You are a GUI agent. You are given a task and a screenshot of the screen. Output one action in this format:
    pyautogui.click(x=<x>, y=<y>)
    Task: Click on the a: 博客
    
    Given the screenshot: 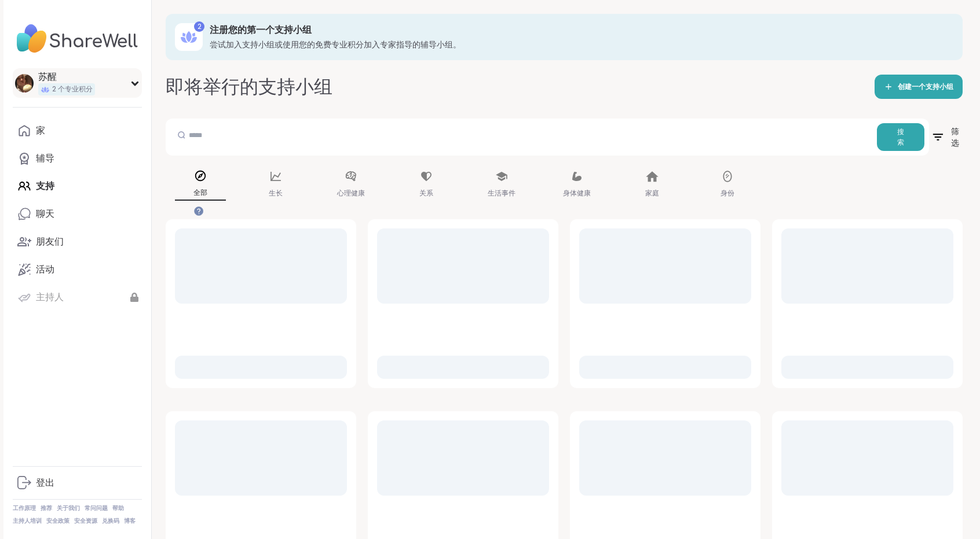 What is the action you would take?
    pyautogui.click(x=130, y=522)
    